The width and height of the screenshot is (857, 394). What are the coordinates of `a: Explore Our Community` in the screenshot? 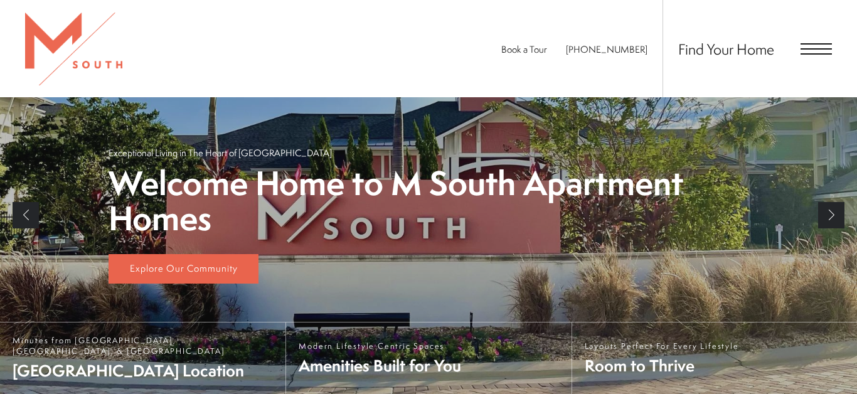 It's located at (183, 269).